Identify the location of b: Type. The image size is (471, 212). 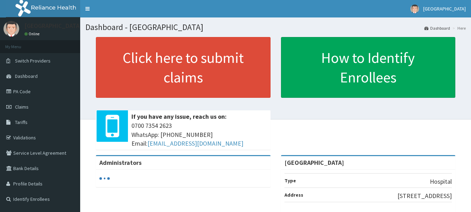
(290, 180).